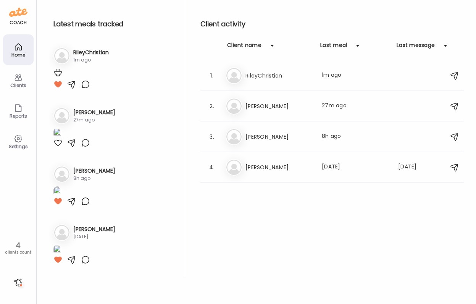 Image resolution: width=476 pixels, height=304 pixels. What do you see at coordinates (18, 245) in the screenshot?
I see `div: 4` at bounding box center [18, 245].